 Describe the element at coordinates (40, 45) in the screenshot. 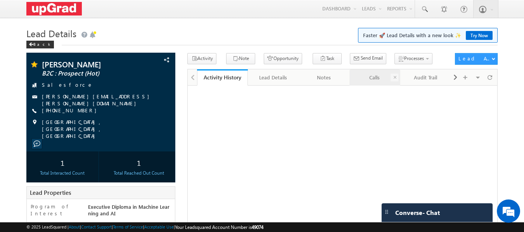

I see `div: Back` at that location.